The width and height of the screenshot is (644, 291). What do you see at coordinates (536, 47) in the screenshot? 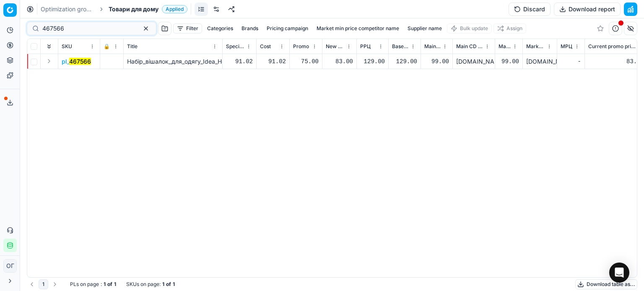
I see `span: Market min price competitor name` at bounding box center [536, 47].